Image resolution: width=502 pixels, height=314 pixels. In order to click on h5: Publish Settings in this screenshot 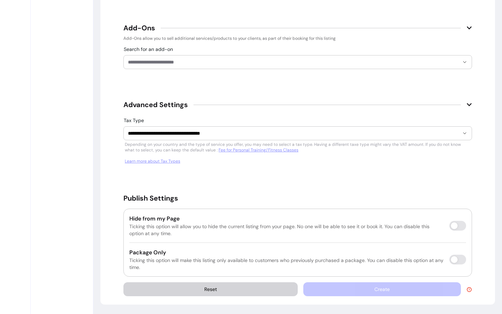, I will do `click(298, 198)`.